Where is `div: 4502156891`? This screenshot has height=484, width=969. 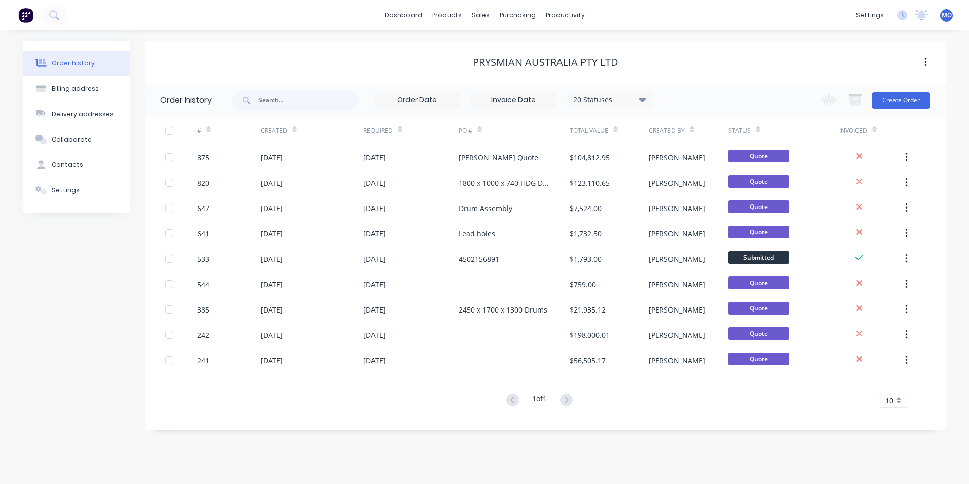 div: 4502156891 is located at coordinates (479, 258).